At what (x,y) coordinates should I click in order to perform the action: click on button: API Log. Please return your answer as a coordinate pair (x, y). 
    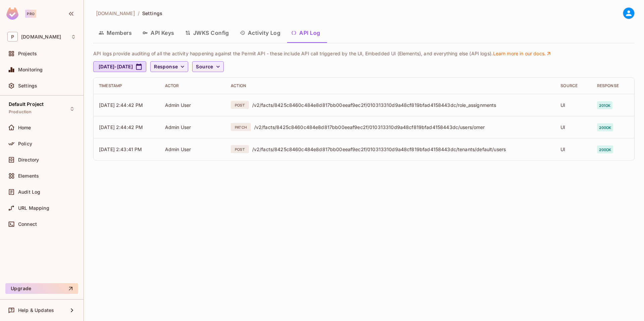
    Looking at the image, I should click on (306, 33).